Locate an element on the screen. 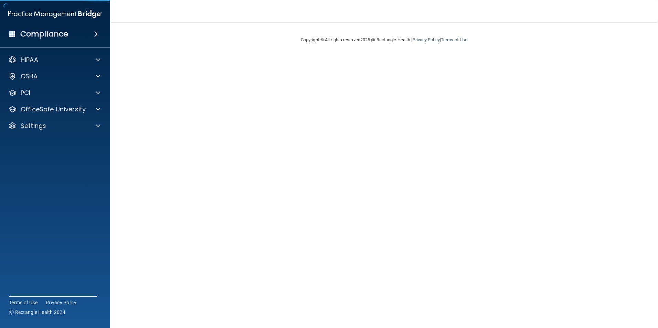 The height and width of the screenshot is (328, 658). p: PCI is located at coordinates (25, 93).